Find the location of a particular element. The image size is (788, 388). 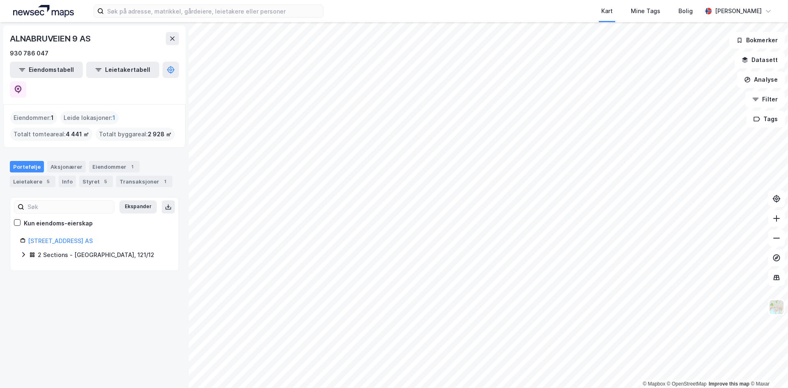

div: Kart is located at coordinates (607, 11).